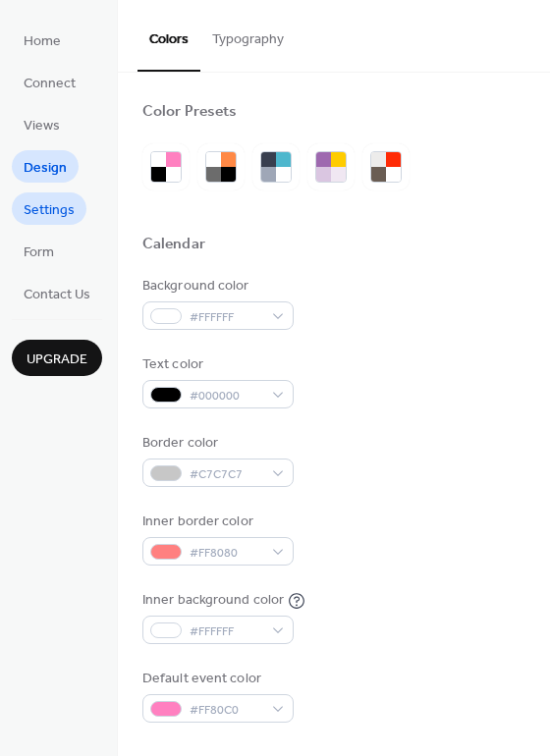 The width and height of the screenshot is (550, 756). I want to click on span: Contact Us, so click(57, 294).